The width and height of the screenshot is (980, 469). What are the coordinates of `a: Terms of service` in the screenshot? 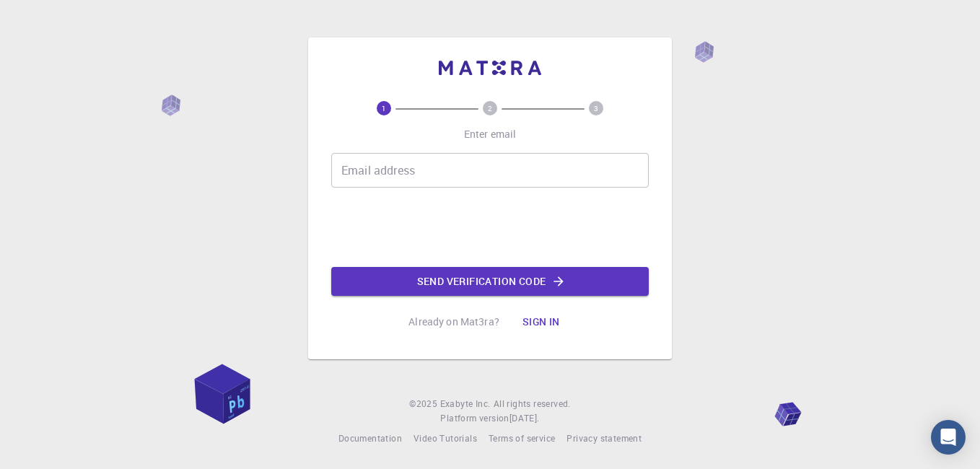 It's located at (522, 438).